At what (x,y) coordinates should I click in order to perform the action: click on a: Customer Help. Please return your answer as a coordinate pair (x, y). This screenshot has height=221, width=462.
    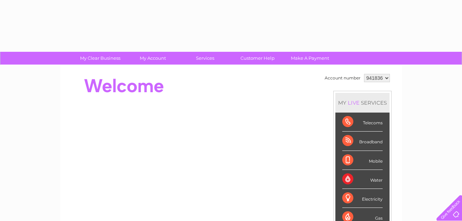
    Looking at the image, I should click on (258, 58).